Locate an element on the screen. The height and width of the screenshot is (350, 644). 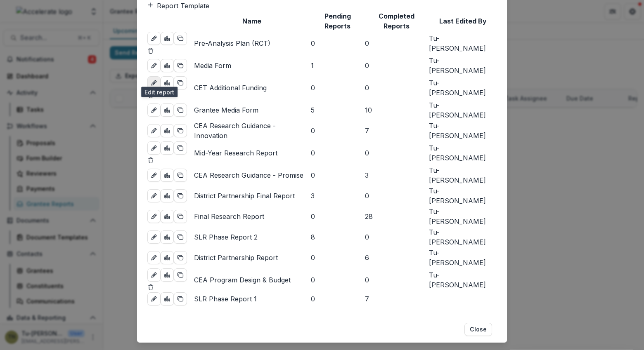
td: SLR Phase Report 1 is located at coordinates (252, 299).